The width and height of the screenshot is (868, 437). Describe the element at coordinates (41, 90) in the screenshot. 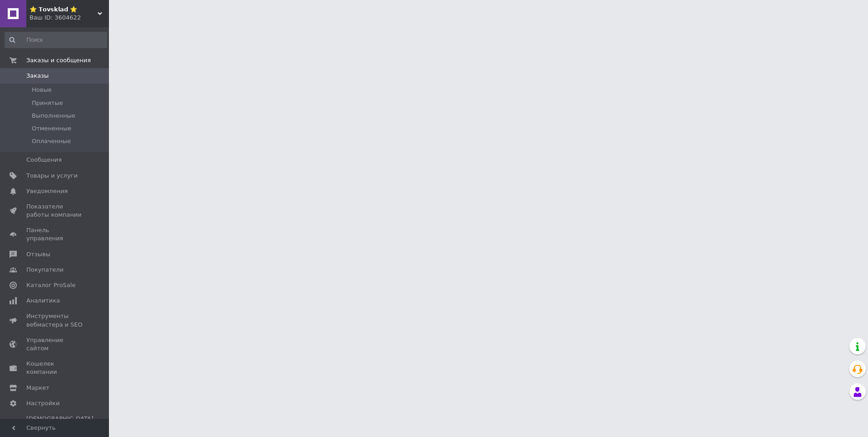

I see `span: Новые` at that location.